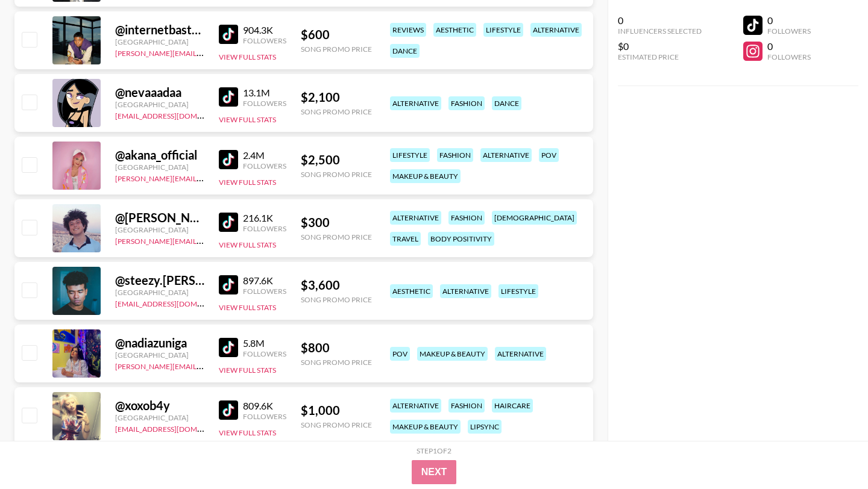  Describe the element at coordinates (264, 218) in the screenshot. I see `div: 216.1K` at that location.